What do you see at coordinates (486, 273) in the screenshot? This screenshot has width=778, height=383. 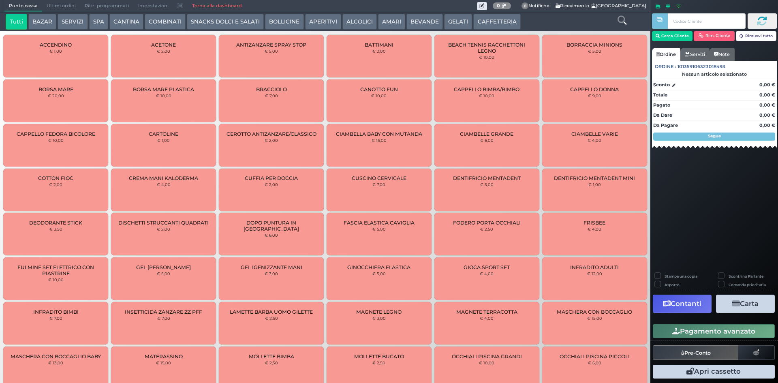 I see `small: € 4,00` at bounding box center [486, 273].